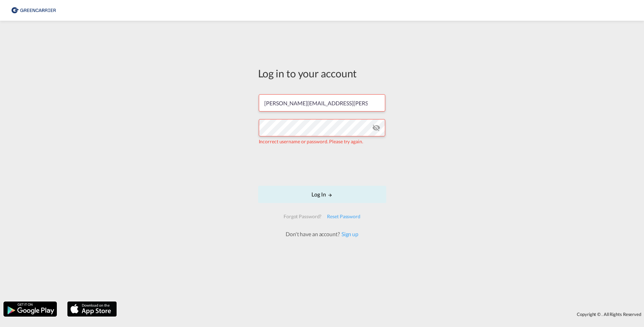 The width and height of the screenshot is (644, 327). I want to click on img: google.png, so click(30, 309).